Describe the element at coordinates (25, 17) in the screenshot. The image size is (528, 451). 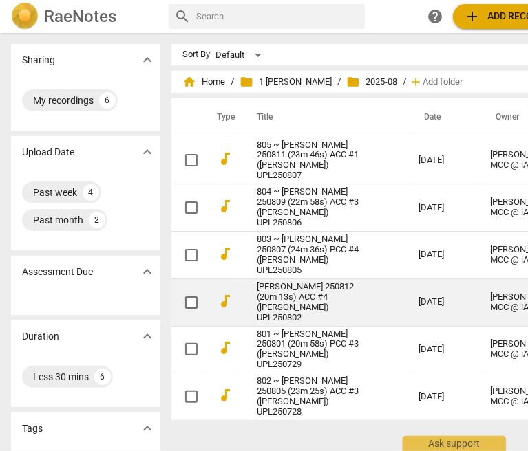
I see `img: Logo` at that location.